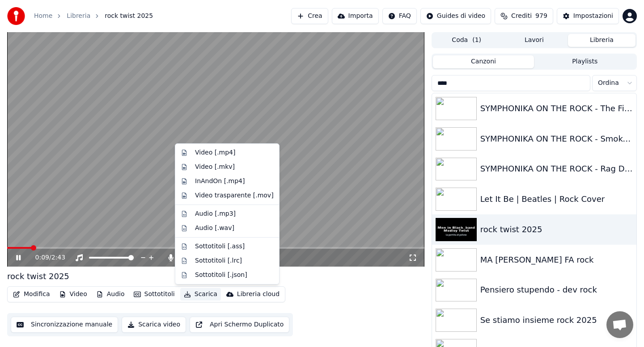  What do you see at coordinates (557, 139) in the screenshot?
I see `div: SYMPHONIKA ON THE ROCK - Smoke on the Water | Deep Purple Cover - Rock Orchestra` at bounding box center [557, 139].